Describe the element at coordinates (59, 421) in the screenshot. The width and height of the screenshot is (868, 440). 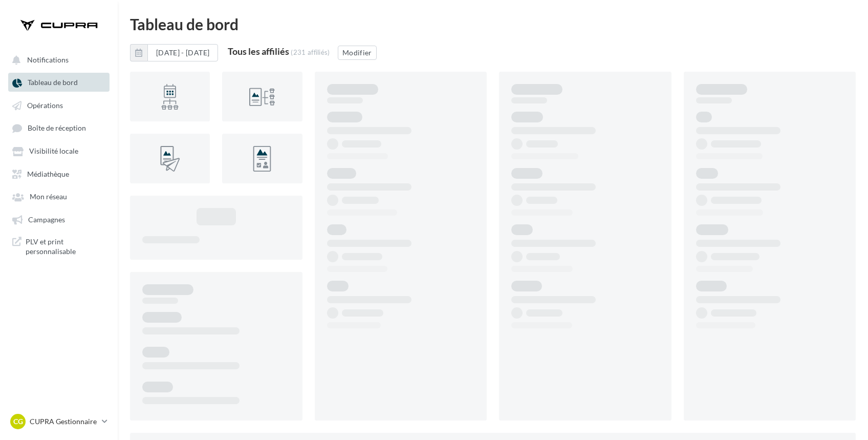
I see `a: CG CUPRA Gestionnaire` at that location.